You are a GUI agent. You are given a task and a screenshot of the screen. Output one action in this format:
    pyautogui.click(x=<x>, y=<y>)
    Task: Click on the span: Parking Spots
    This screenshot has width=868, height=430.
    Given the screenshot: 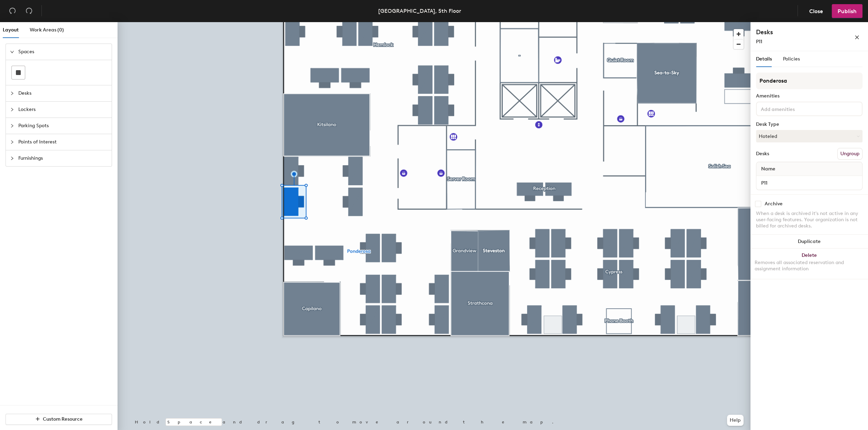 What is the action you would take?
    pyautogui.click(x=63, y=126)
    